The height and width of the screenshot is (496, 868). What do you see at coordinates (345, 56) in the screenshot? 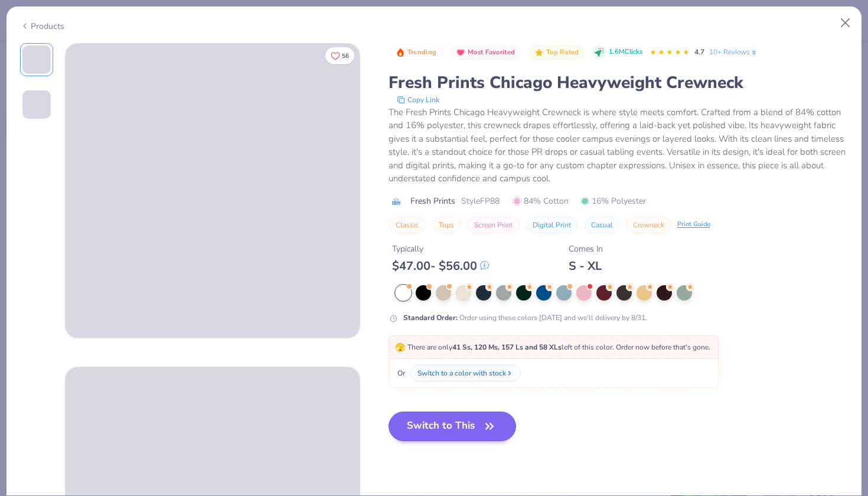
I see `span: 56` at bounding box center [345, 56].